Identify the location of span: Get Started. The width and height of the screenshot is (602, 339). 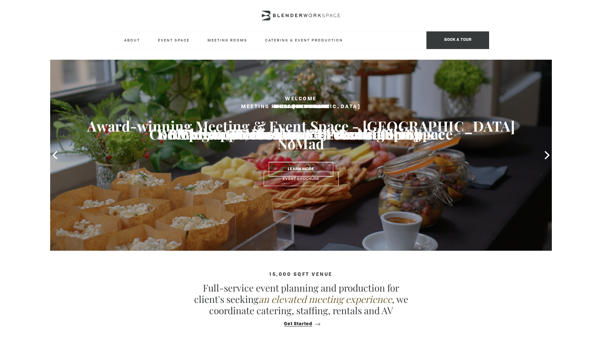
(298, 324).